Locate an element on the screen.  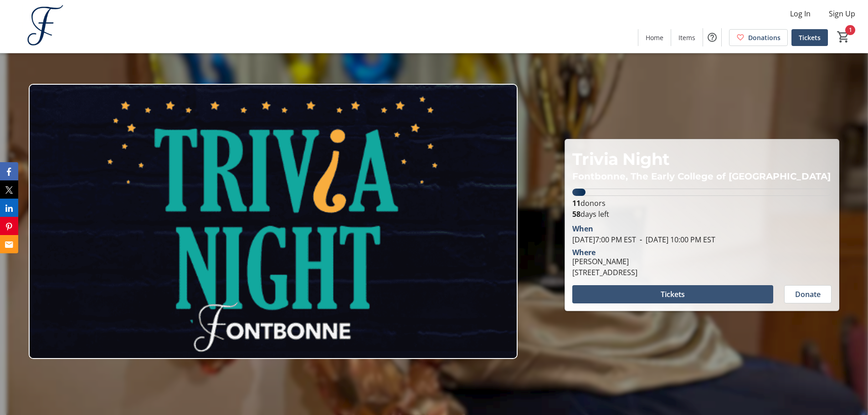
b: 11 is located at coordinates (576, 203).